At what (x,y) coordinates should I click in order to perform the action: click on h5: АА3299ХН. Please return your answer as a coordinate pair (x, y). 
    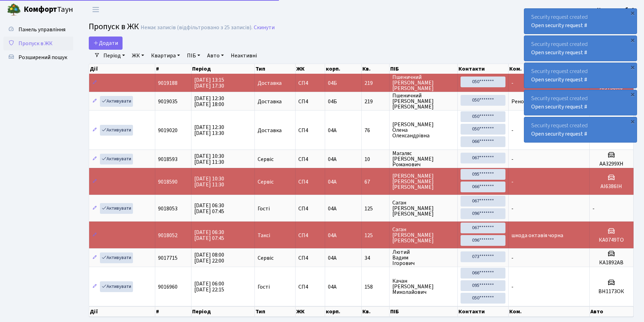
    Looking at the image, I should click on (612, 164).